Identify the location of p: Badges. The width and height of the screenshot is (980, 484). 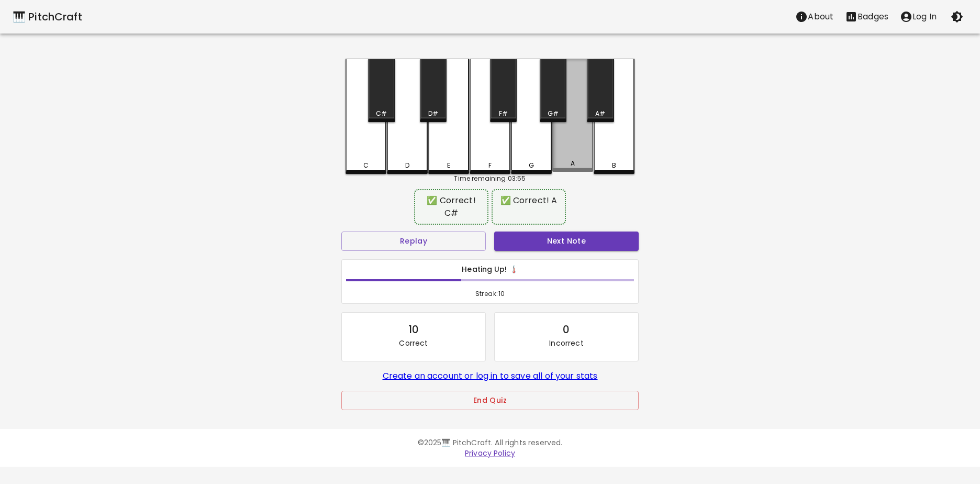
(873, 17).